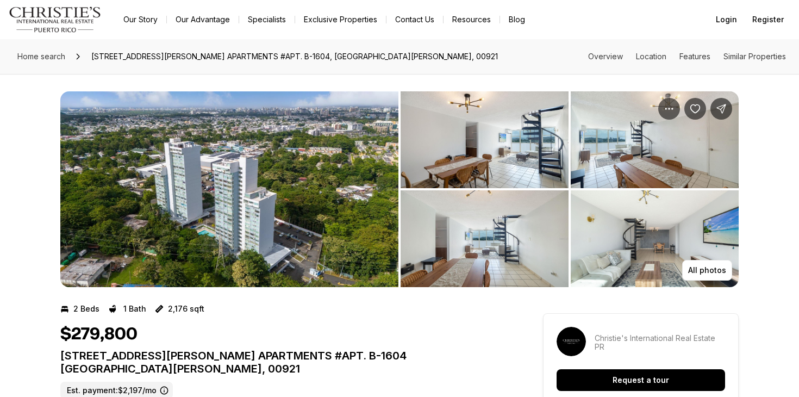  I want to click on p: 1 Bath, so click(135, 309).